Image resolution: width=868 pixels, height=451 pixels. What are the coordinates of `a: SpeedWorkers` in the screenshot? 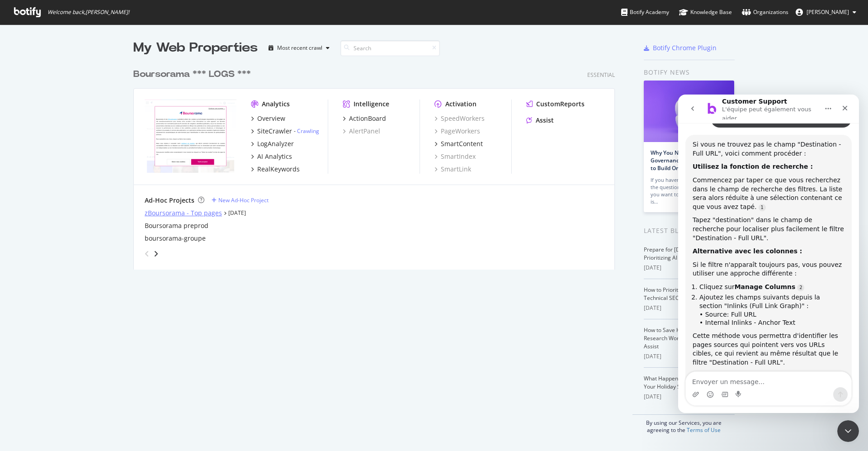 It's located at (459, 119).